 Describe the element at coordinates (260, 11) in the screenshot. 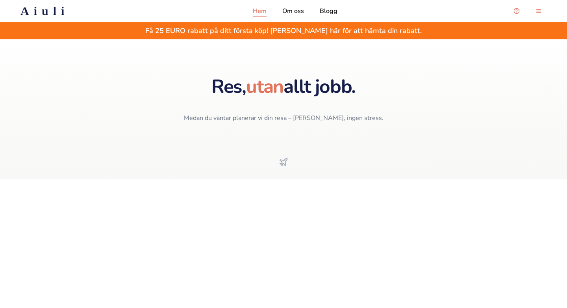

I see `p: Hem` at that location.